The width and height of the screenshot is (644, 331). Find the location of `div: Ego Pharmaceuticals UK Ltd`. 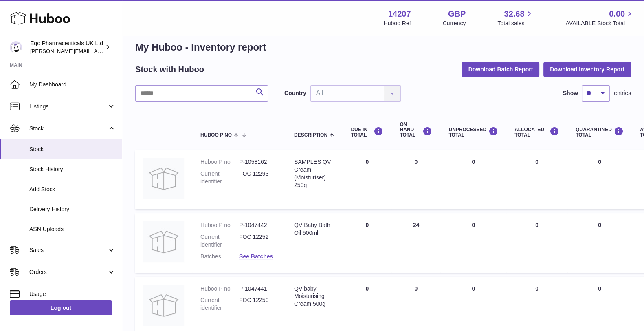

div: Ego Pharmaceuticals UK Ltd is located at coordinates (67, 47).